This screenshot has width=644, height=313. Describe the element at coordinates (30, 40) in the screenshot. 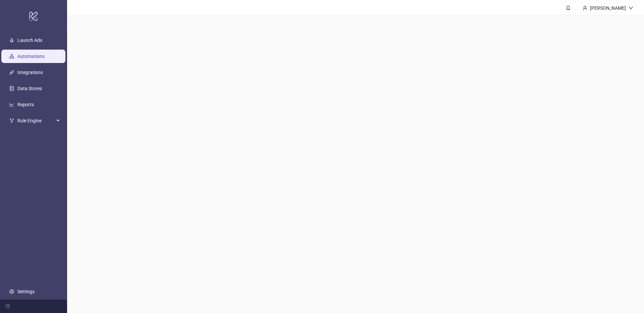

I see `a: Launch Ads` at that location.